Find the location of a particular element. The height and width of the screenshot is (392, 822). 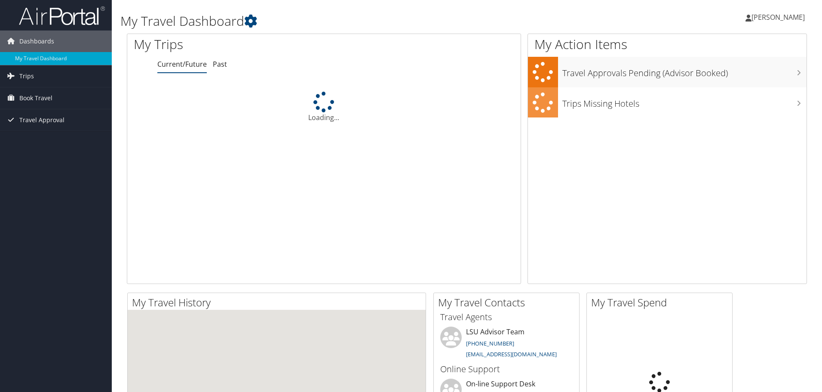

h1: My Trips is located at coordinates (242, 44).